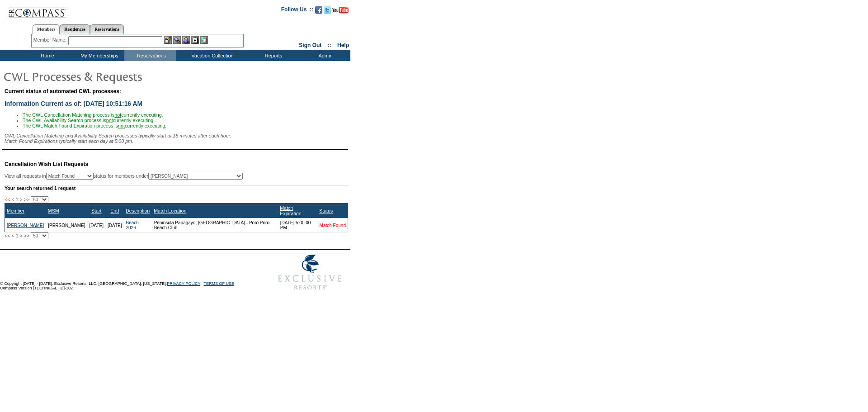 The image size is (868, 412). Describe the element at coordinates (273, 55) in the screenshot. I see `td: Reports` at that location.